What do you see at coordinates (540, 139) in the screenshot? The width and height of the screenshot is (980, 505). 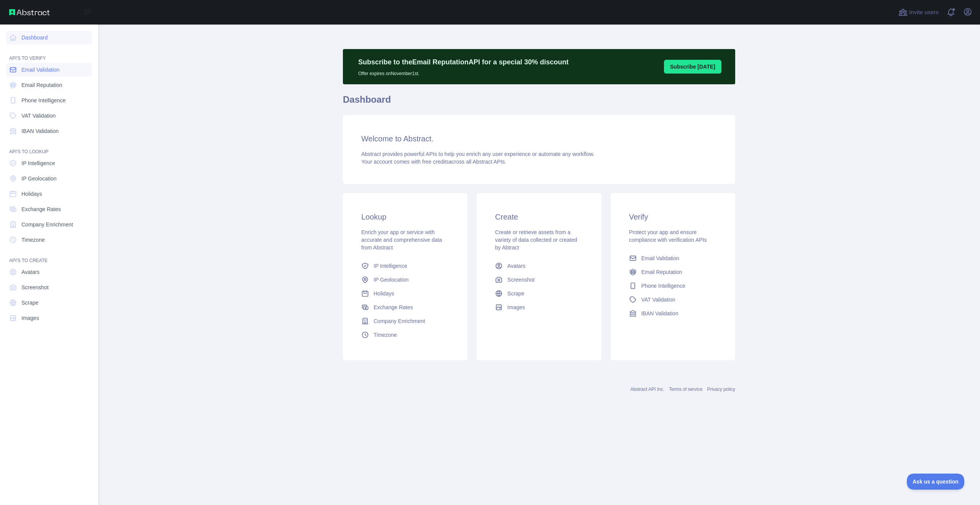 I see `h3: Welcome to Abstract.` at bounding box center [540, 139].